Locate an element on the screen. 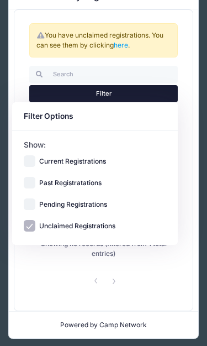 This screenshot has height=346, width=207. label: Unclaimed Registrations is located at coordinates (77, 226).